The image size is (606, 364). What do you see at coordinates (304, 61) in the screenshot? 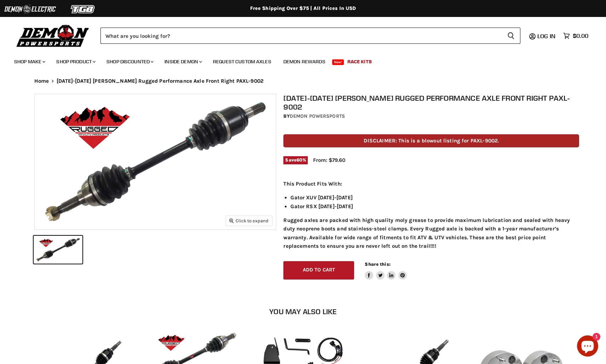
I see `a: Demon Rewards` at bounding box center [304, 61].